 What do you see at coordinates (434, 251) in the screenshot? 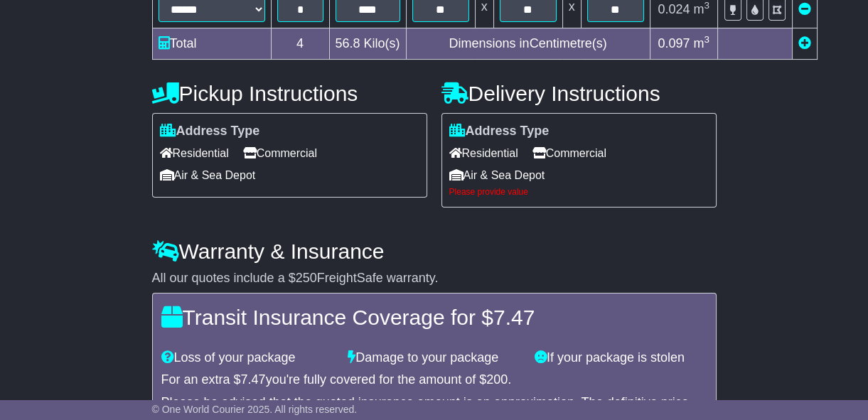
I see `h4: Warranty & Insurance` at bounding box center [434, 251].